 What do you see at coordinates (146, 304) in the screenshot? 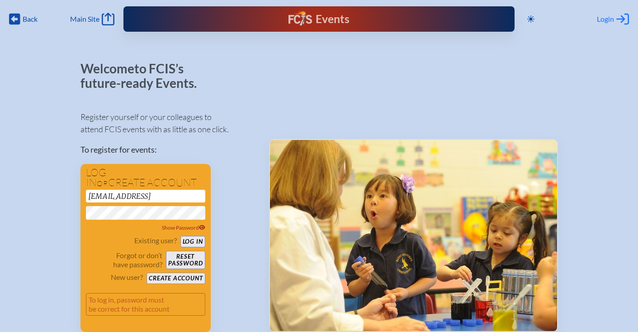
I see `p: To log in, password must be correct for this account` at bounding box center [146, 304].